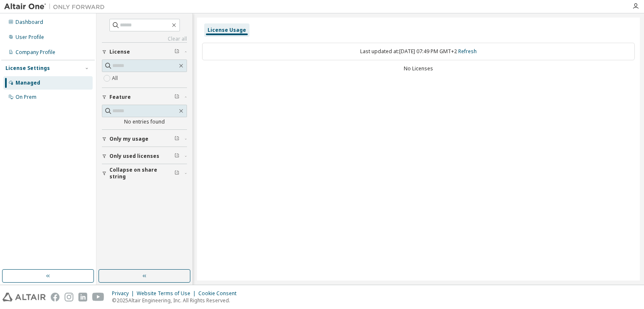  What do you see at coordinates (134, 156) in the screenshot?
I see `span: Only used licenses` at bounding box center [134, 156].